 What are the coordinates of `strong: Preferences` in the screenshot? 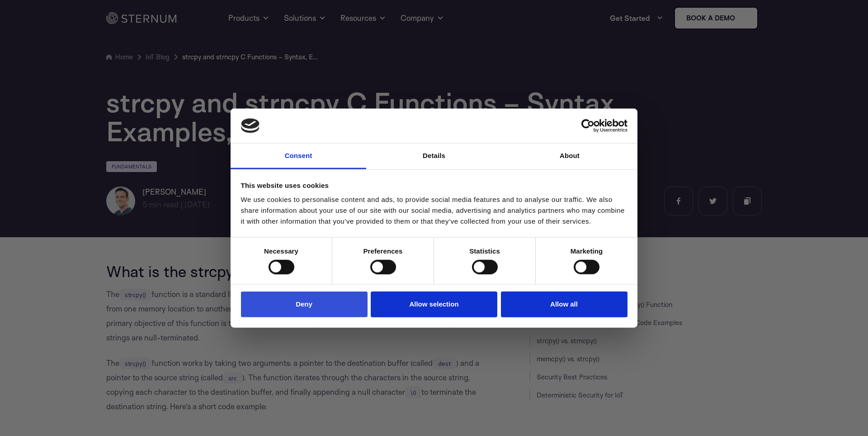 It's located at (383, 251).